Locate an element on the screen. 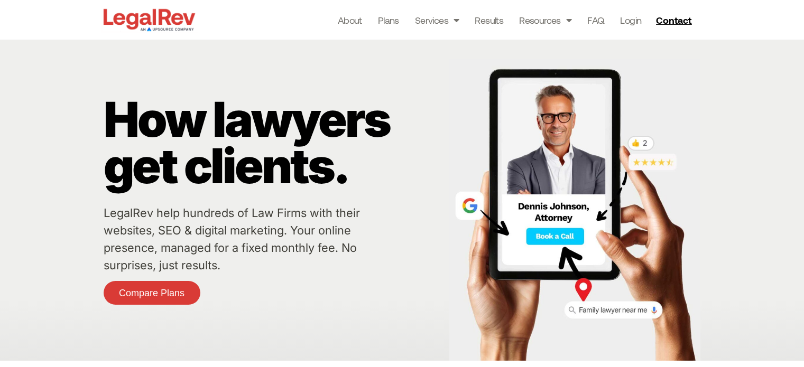 The image size is (804, 367). a: Login is located at coordinates (630, 20).